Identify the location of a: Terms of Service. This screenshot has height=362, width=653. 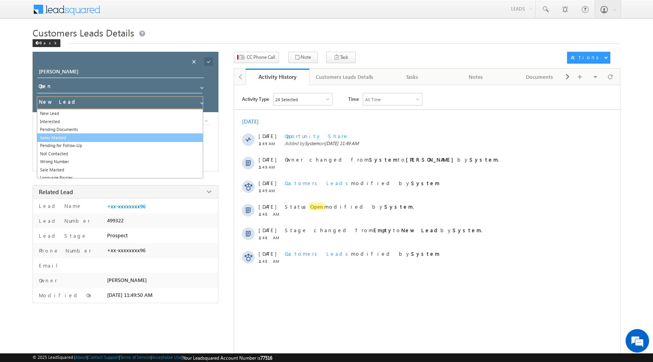
(135, 357).